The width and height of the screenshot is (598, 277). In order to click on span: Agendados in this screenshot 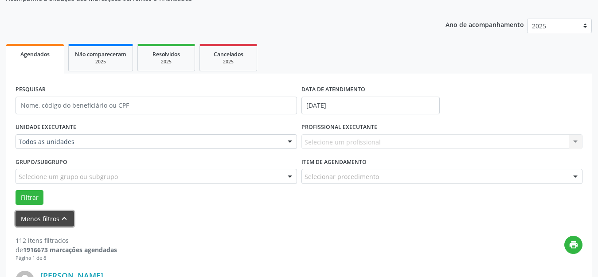, I will do `click(35, 54)`.